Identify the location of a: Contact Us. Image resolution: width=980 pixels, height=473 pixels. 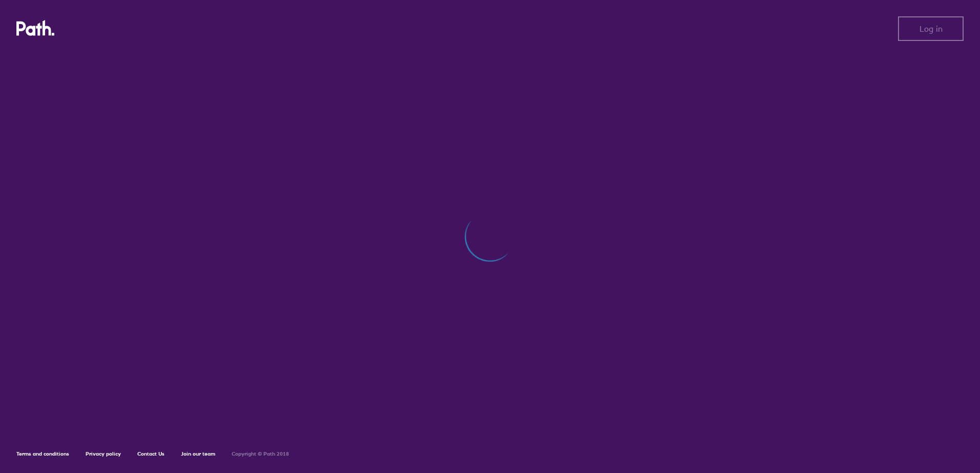
(150, 454).